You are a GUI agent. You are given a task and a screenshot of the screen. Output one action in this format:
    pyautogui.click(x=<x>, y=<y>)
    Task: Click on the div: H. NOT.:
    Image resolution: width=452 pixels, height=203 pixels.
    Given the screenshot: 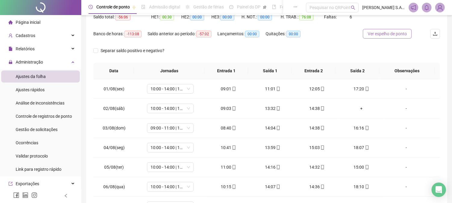 What is the action you would take?
    pyautogui.click(x=261, y=17)
    